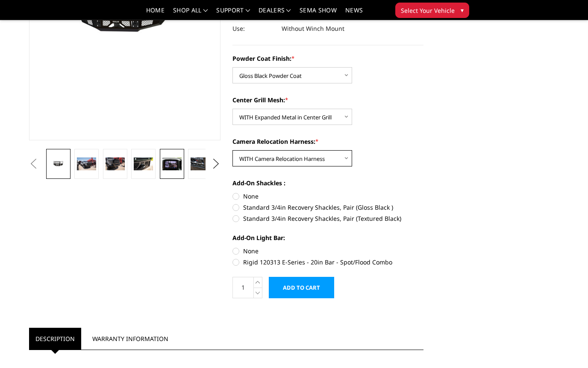 Image resolution: width=588 pixels, height=368 pixels. What do you see at coordinates (190, 13) in the screenshot?
I see `a: shop all` at bounding box center [190, 13].